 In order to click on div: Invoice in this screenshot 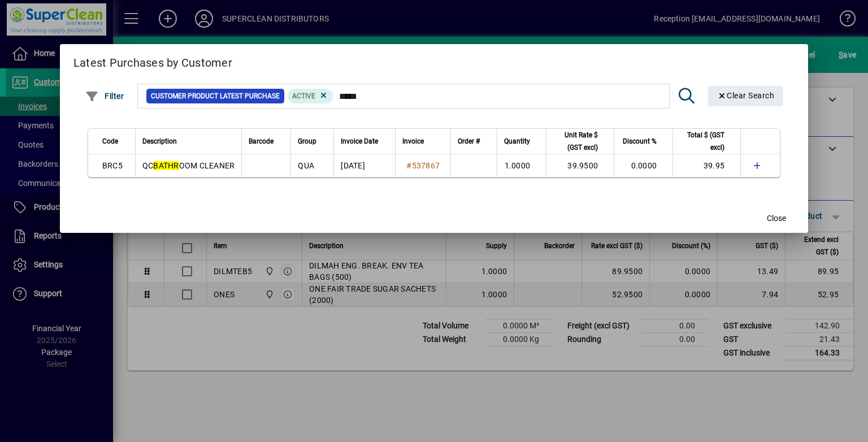, I will do `click(423, 141)`.